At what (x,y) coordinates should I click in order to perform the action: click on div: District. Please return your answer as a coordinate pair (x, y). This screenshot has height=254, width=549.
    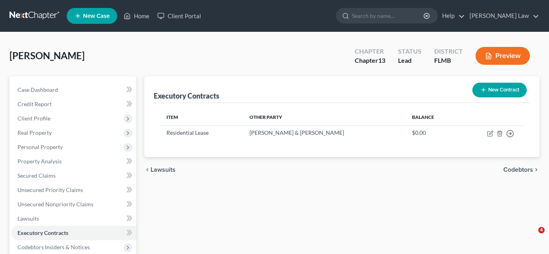
    Looking at the image, I should click on (449, 51).